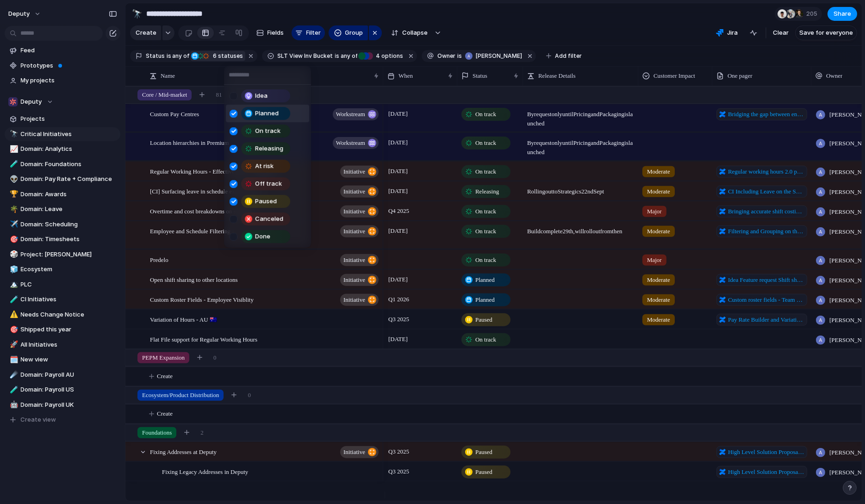 This screenshot has height=504, width=865. Describe the element at coordinates (269, 149) in the screenshot. I see `span: Releasing` at that location.